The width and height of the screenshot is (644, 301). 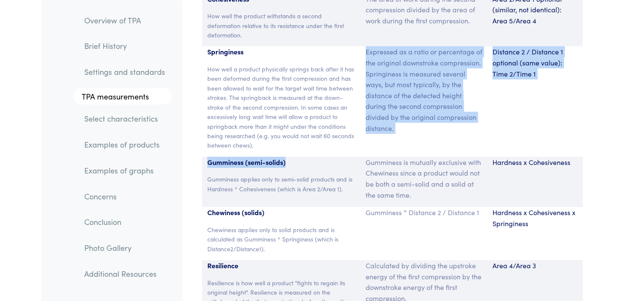 What do you see at coordinates (125, 247) in the screenshot?
I see `a: Photo Gallery` at bounding box center [125, 247].